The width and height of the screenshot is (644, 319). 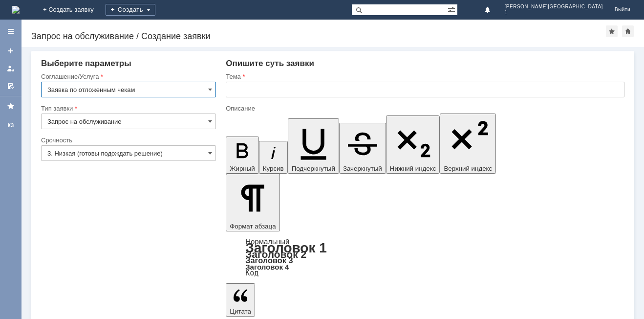 I want to click on a: КЗ, so click(x=11, y=126).